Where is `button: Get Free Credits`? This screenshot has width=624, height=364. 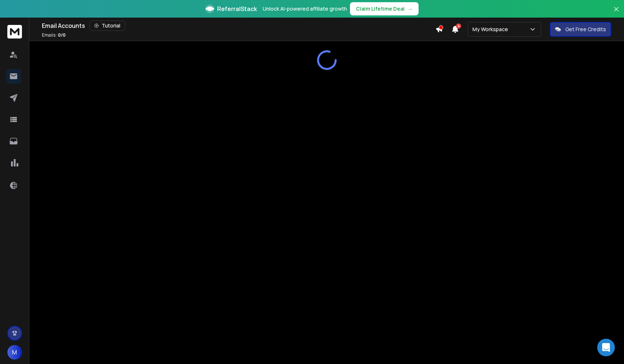 button: Get Free Credits is located at coordinates (580, 30).